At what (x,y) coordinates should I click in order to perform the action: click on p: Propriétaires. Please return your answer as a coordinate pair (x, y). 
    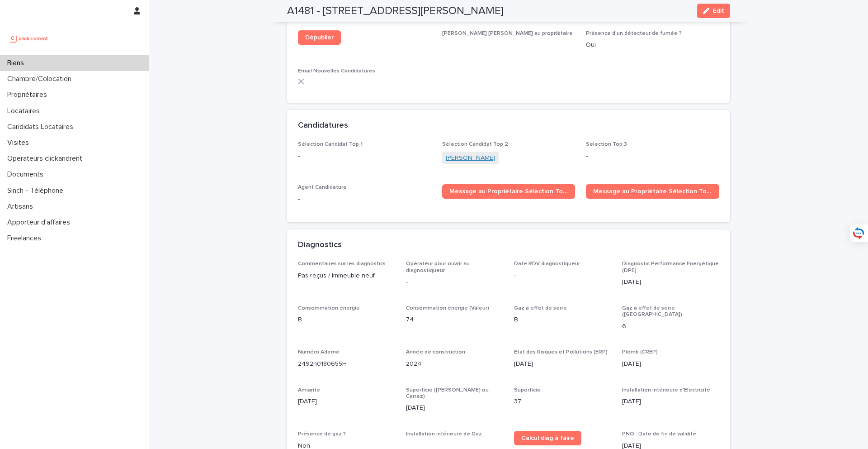
    Looking at the image, I should click on (29, 94).